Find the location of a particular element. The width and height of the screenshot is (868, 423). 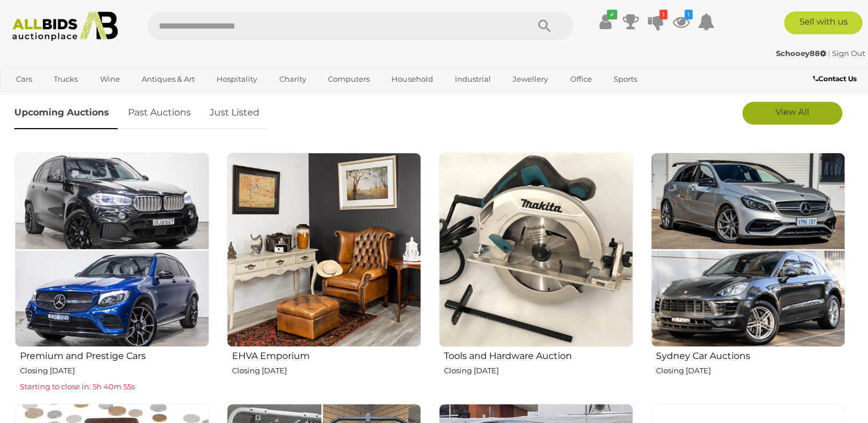

a: View All is located at coordinates (792, 113).